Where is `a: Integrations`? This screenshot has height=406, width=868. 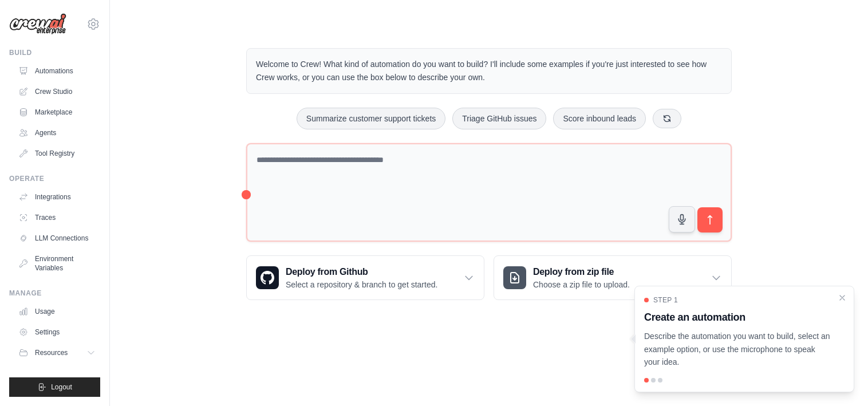 a: Integrations is located at coordinates (57, 197).